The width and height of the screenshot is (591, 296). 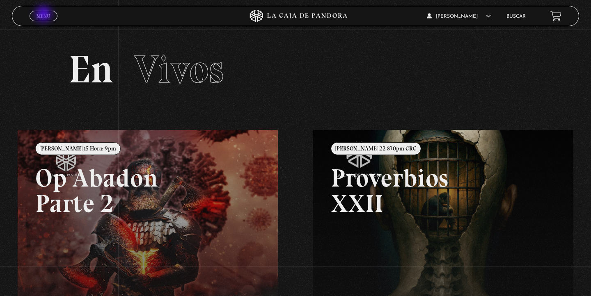 I want to click on a: Buscar, so click(x=516, y=16).